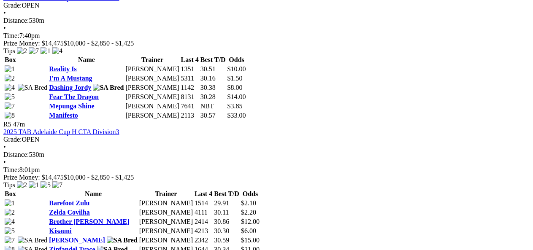 The image size is (533, 250). Describe the element at coordinates (16, 155) in the screenshot. I see `span: Distance:` at that location.